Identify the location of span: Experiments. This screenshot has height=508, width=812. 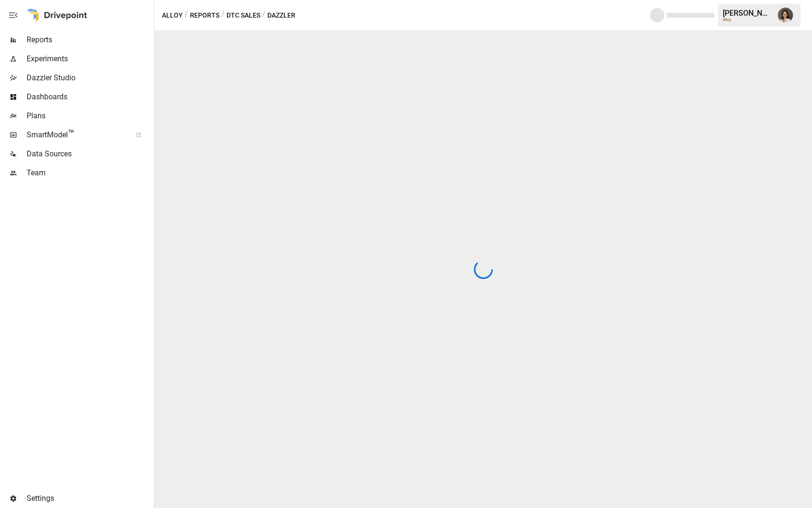
(89, 59).